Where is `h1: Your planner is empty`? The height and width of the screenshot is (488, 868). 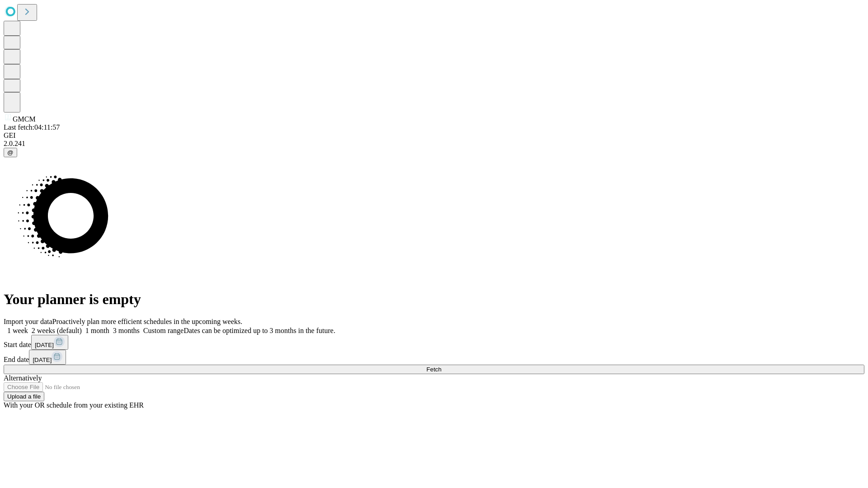
h1: Your planner is empty is located at coordinates (434, 299).